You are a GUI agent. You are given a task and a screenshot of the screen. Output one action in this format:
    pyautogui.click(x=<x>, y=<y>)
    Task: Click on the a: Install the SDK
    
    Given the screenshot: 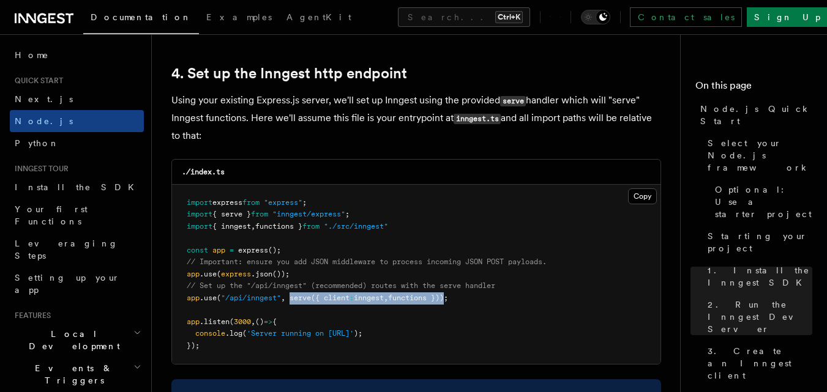 What is the action you would take?
    pyautogui.click(x=77, y=187)
    